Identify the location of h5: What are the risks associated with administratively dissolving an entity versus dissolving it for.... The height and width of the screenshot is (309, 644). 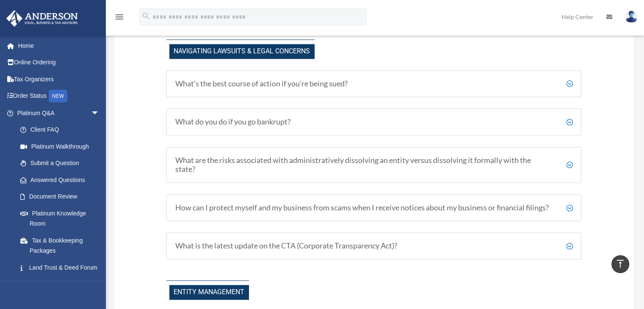
(374, 165).